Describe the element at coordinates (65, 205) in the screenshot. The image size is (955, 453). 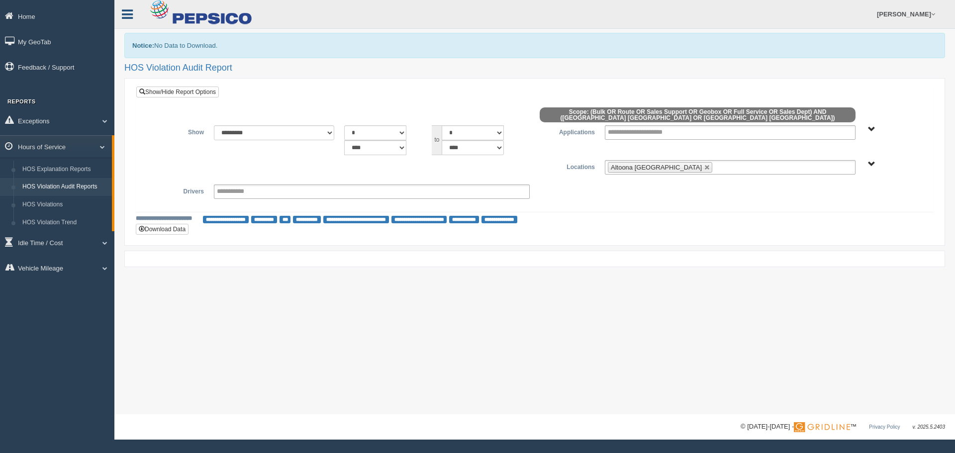
I see `a: HOS Violations` at that location.